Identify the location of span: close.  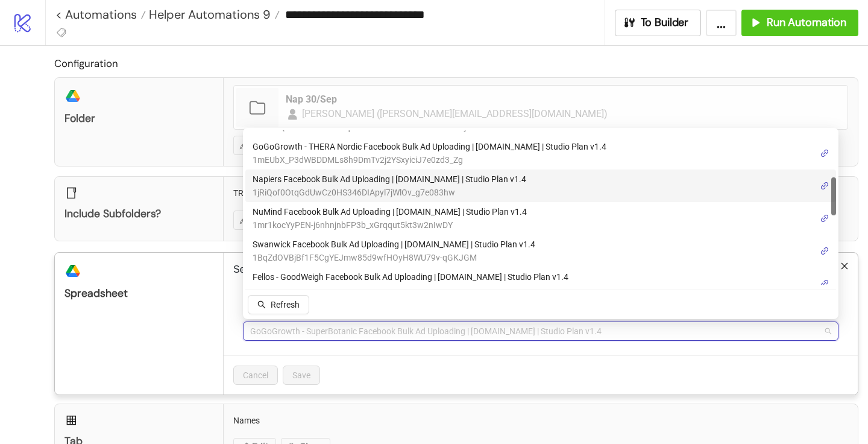
(845, 266).